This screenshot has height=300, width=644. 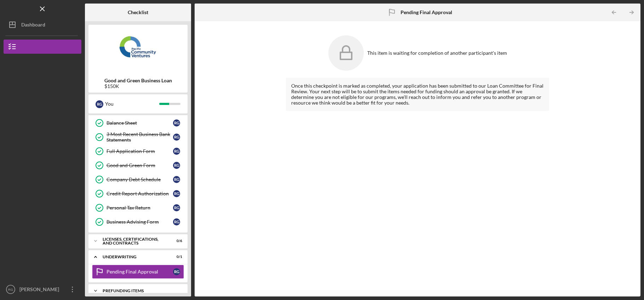 I want to click on a: Personal Tax ReturnRG, so click(x=138, y=208).